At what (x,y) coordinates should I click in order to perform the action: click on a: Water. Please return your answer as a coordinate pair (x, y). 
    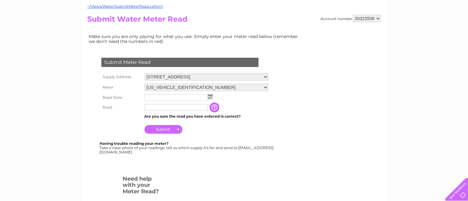
    Looking at the image, I should click on (365, 28).